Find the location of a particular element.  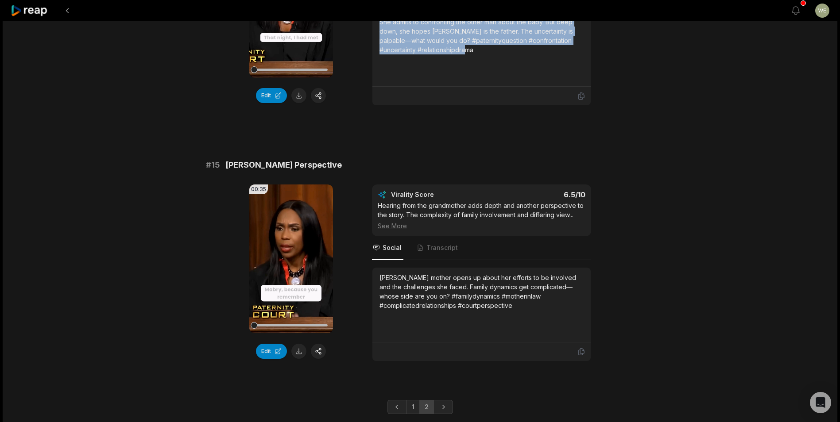

ul: Pagination is located at coordinates (420, 407).